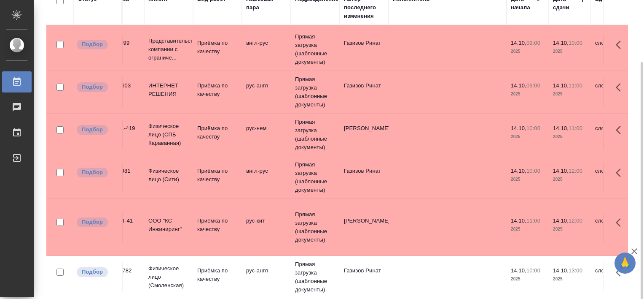 This screenshot has height=299, width=644. What do you see at coordinates (266, 135) in the screenshot?
I see `td: рус-нем` at bounding box center [266, 135].